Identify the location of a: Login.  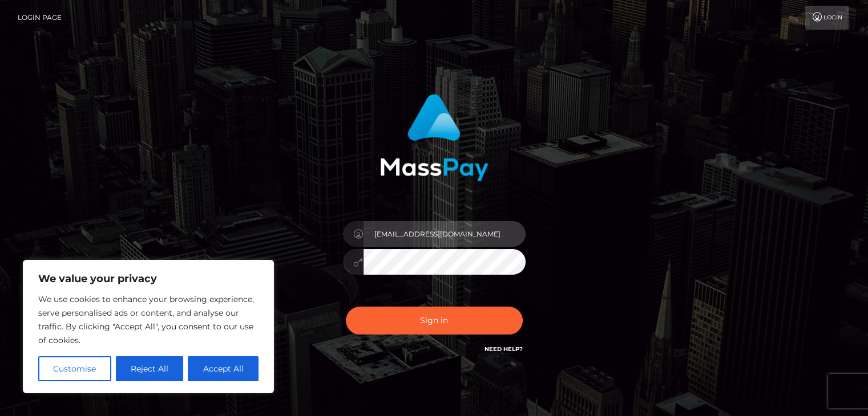
(827, 18).